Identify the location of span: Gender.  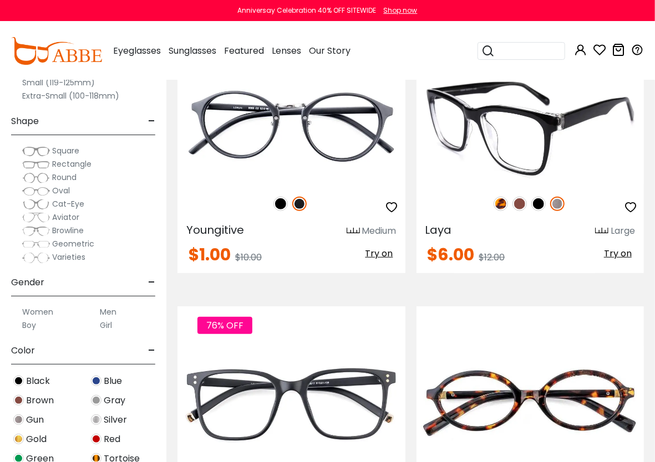
(28, 283).